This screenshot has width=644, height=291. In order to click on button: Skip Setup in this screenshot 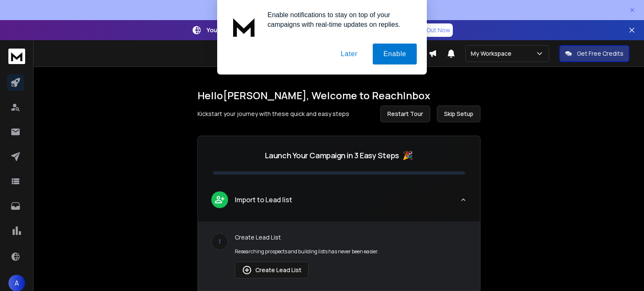, I will do `click(459, 114)`.